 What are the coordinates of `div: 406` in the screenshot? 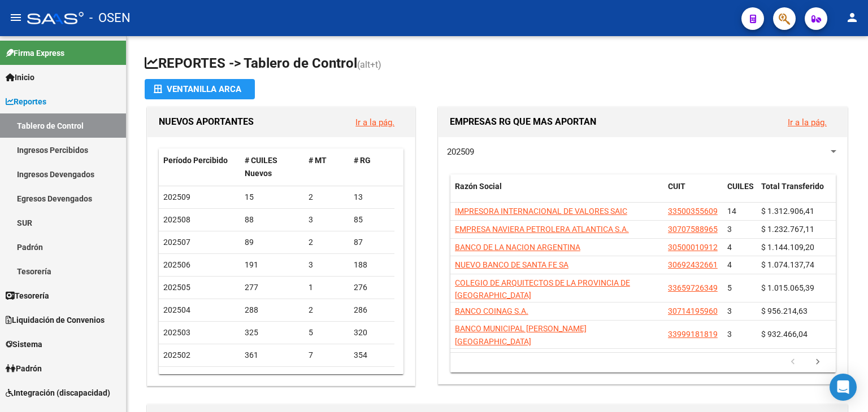 It's located at (272, 378).